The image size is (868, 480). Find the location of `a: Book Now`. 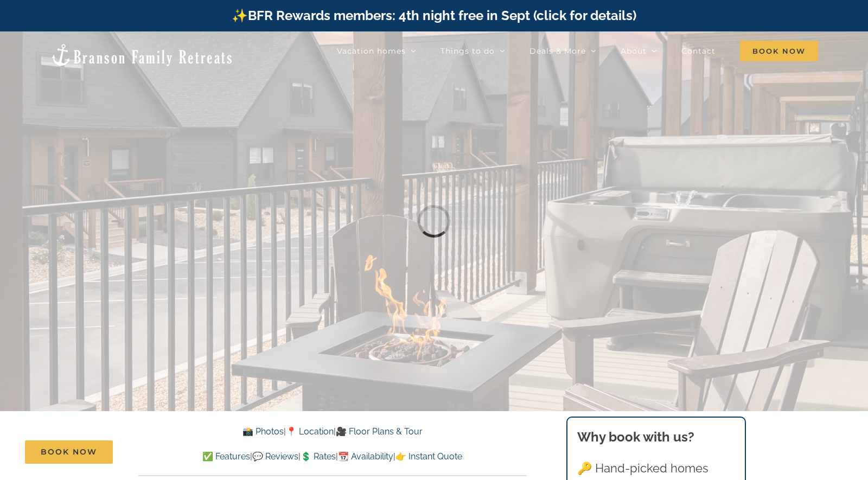

a: Book Now is located at coordinates (69, 452).